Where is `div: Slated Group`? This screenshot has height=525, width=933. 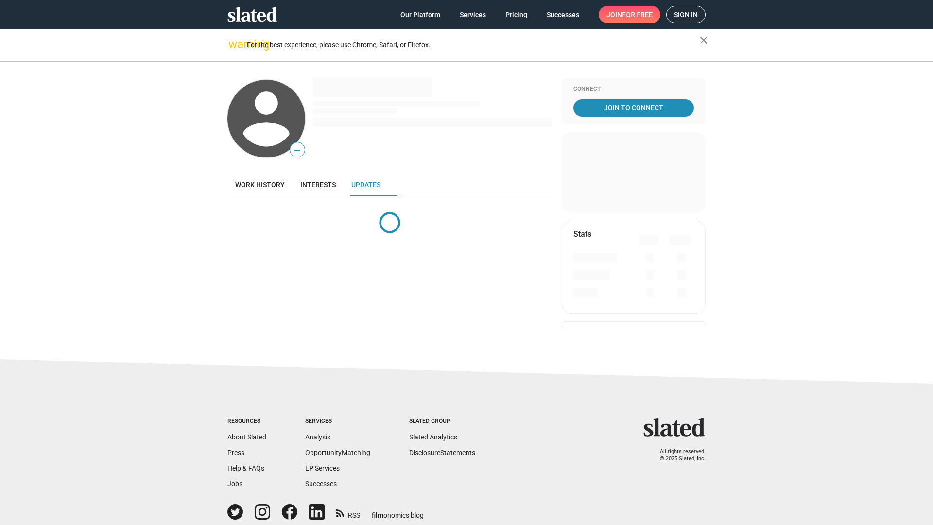 div: Slated Group is located at coordinates (442, 421).